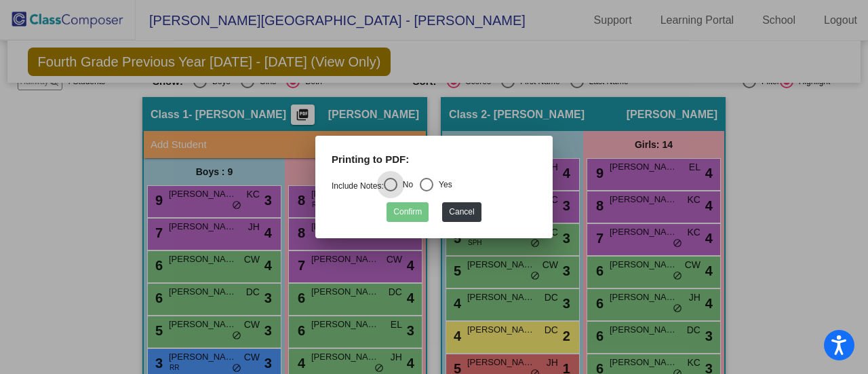 The image size is (868, 374). What do you see at coordinates (443, 185) in the screenshot?
I see `div: Yes` at bounding box center [443, 185].